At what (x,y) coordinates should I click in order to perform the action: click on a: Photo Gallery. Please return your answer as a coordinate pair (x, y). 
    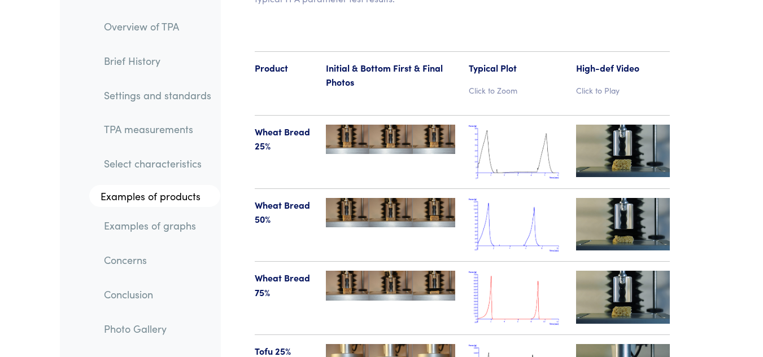
    Looking at the image, I should click on (158, 329).